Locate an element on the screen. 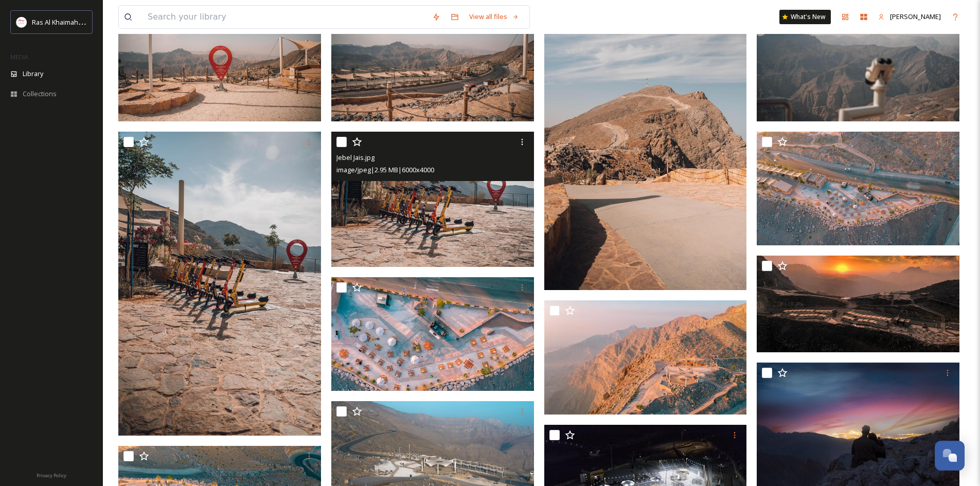 The height and width of the screenshot is (486, 980). span: Ras Al Khaimah Tourism Development Authority is located at coordinates (104, 22).